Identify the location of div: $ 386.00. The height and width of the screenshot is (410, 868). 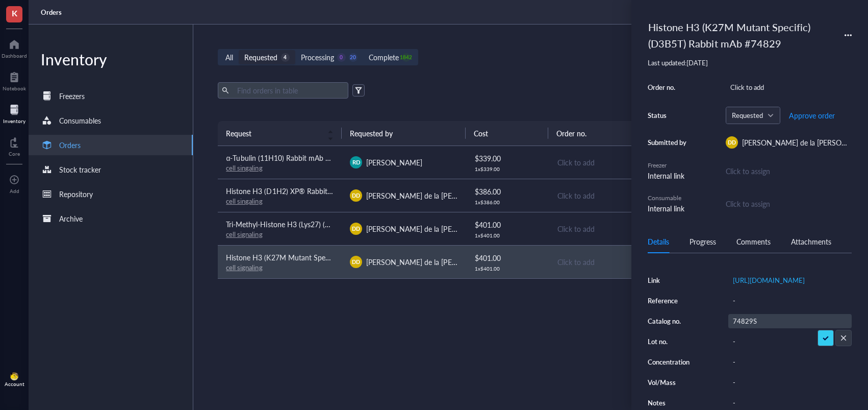
(507, 192).